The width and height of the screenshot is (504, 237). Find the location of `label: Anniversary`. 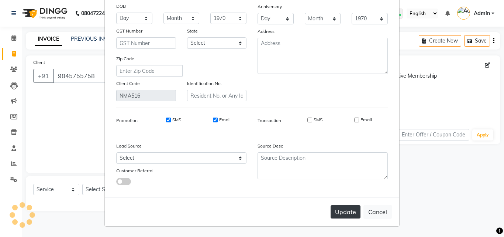

label: Anniversary is located at coordinates (270, 7).